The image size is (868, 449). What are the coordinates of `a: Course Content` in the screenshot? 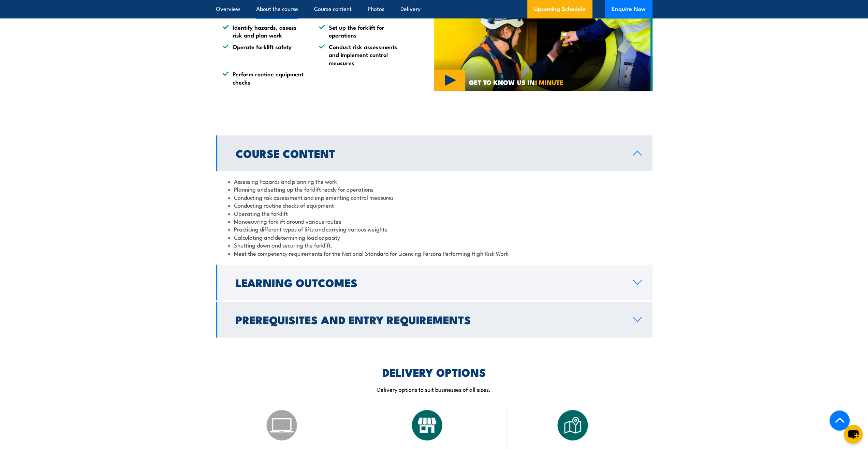 It's located at (434, 153).